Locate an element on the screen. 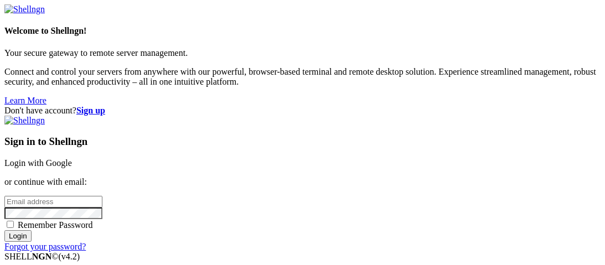  input: Login is located at coordinates (18, 236).